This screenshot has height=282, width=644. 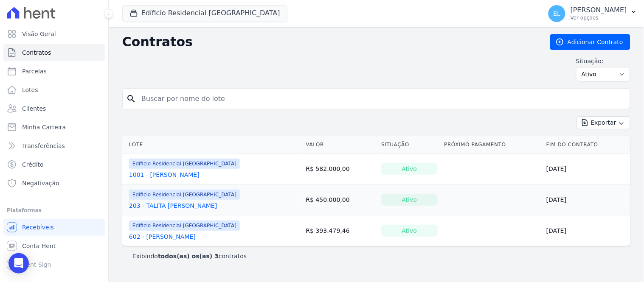 What do you see at coordinates (587, 145) in the screenshot?
I see `th: Fim do Contrato` at bounding box center [587, 145].